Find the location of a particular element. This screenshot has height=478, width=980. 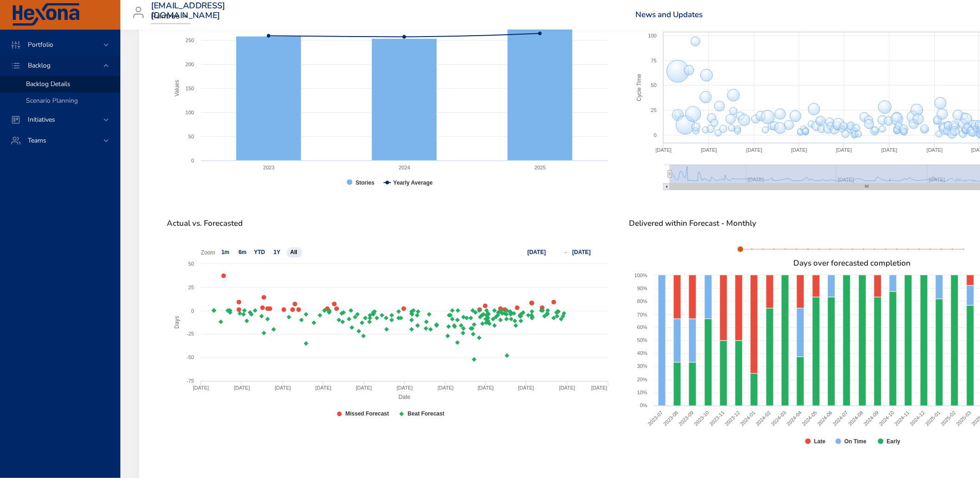

text: 60% is located at coordinates (642, 328).